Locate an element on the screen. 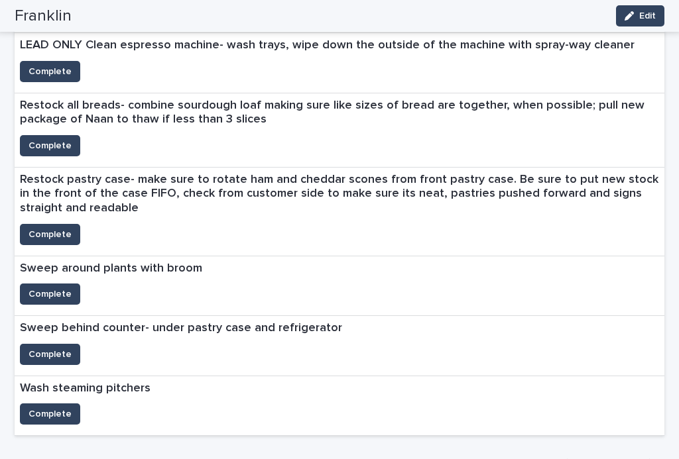 This screenshot has width=679, height=459. span: Edit is located at coordinates (647, 16).